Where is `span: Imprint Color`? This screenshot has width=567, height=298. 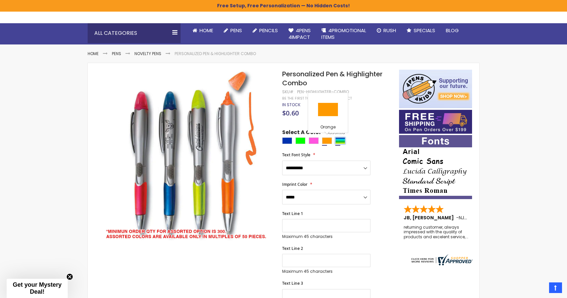
span: Imprint Color is located at coordinates (295, 184).